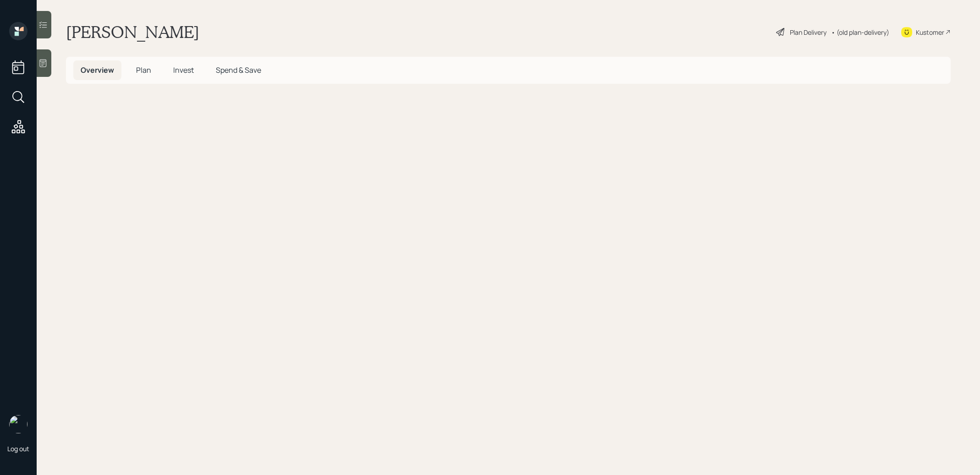 The width and height of the screenshot is (980, 475). I want to click on div: • (old plan-delivery), so click(860, 32).